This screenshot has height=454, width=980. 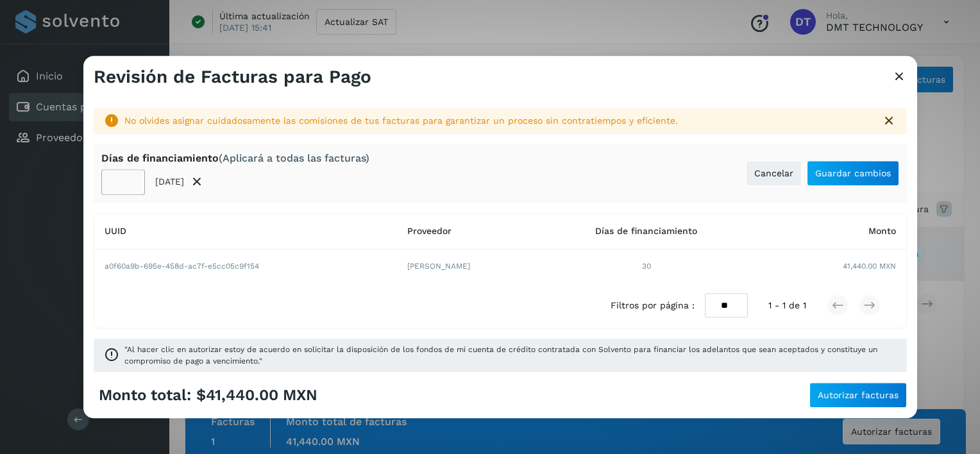 What do you see at coordinates (145, 395) in the screenshot?
I see `span: Monto total:` at bounding box center [145, 395].